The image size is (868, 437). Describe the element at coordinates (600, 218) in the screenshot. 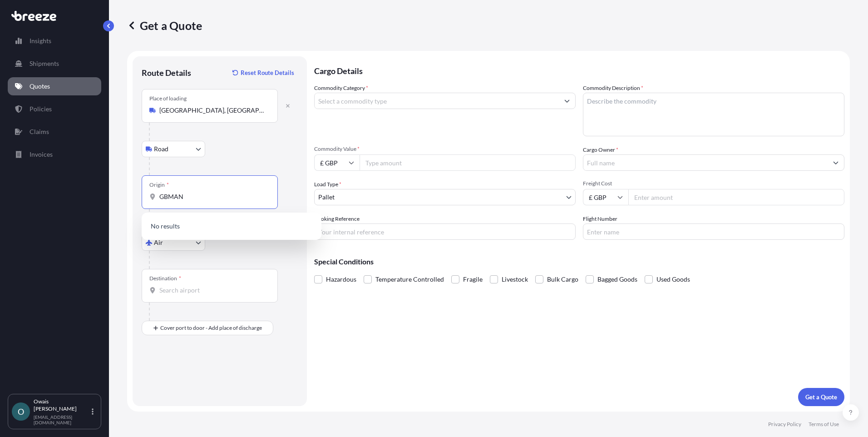

I see `label: Flight Number` at that location.